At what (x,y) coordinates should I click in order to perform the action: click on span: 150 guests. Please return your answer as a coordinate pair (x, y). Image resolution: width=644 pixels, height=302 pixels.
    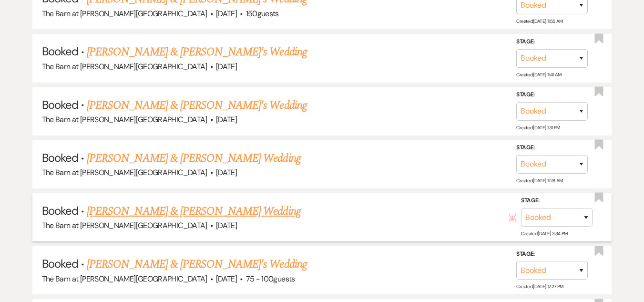
    Looking at the image, I should click on (262, 14).